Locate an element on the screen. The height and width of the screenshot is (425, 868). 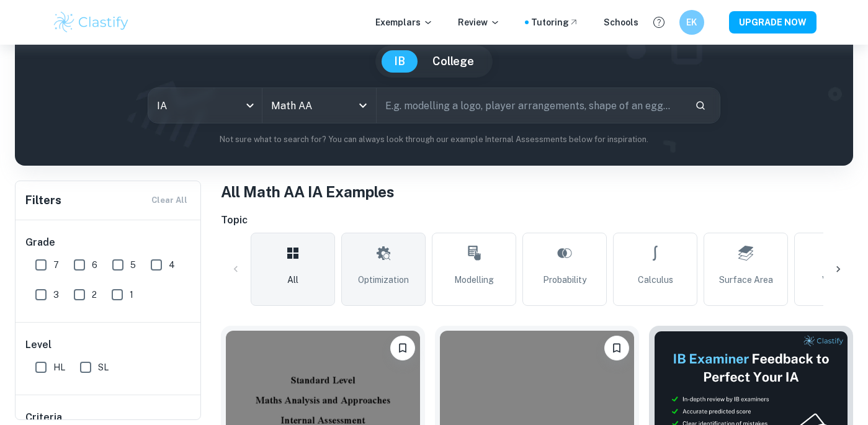
button: Help and Feedback is located at coordinates (659, 22).